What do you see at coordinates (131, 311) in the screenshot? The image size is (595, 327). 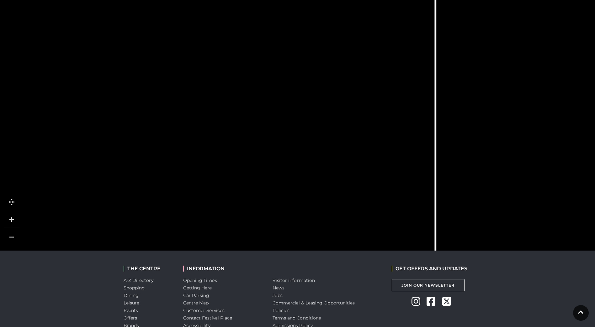 I see `a: Events` at bounding box center [131, 311].